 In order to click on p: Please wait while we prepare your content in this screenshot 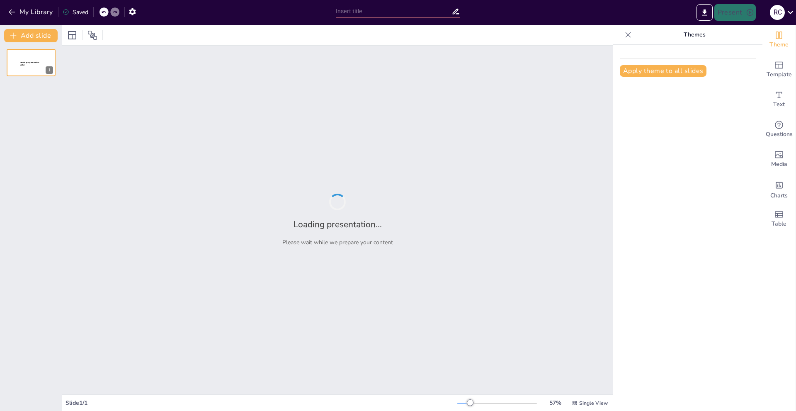, I will do `click(337, 242)`.